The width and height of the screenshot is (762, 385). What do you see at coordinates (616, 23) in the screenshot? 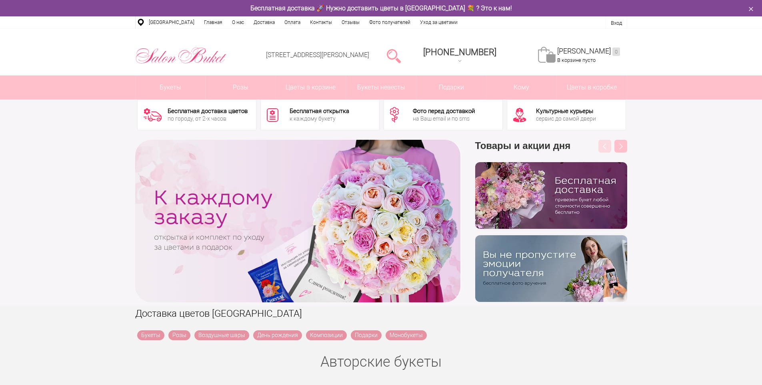
I see `a: Вход` at bounding box center [616, 23].